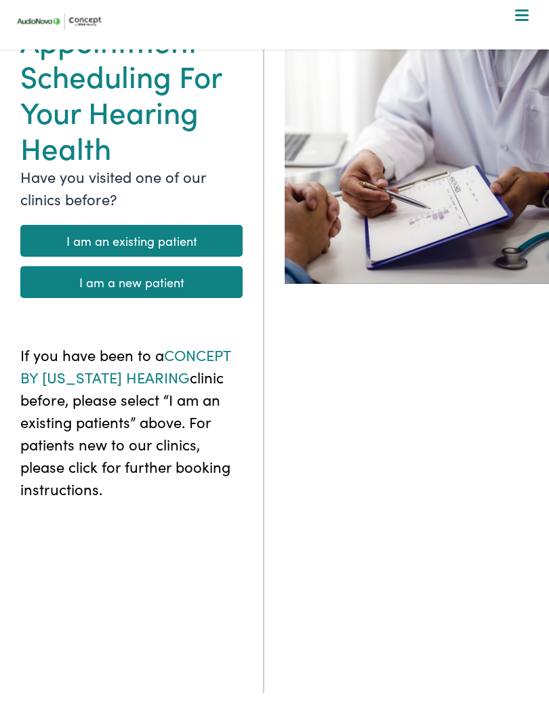 This screenshot has width=549, height=718. Describe the element at coordinates (131, 249) in the screenshot. I see `a: I am an existing patient` at that location.